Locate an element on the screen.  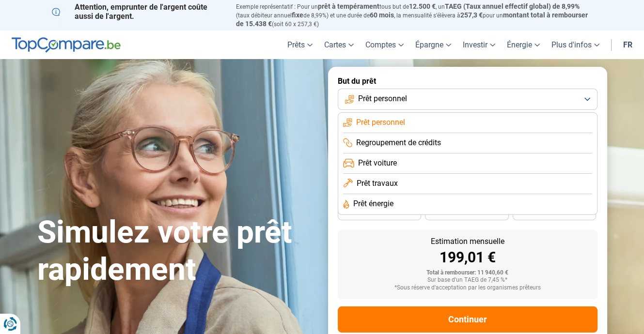
a: Comptes is located at coordinates (385, 44).